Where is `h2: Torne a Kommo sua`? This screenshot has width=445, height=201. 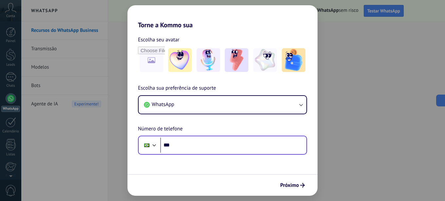
h2: Torne a Kommo sua is located at coordinates (223, 17).